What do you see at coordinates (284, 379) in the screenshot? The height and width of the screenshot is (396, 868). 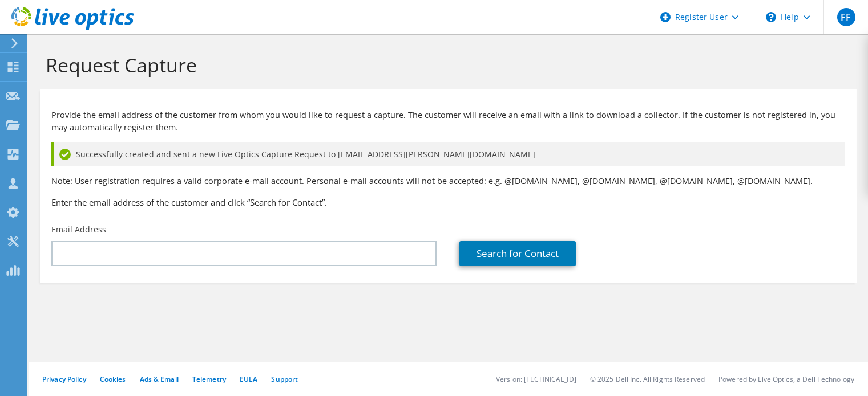 I see `a: Support` at bounding box center [284, 379].